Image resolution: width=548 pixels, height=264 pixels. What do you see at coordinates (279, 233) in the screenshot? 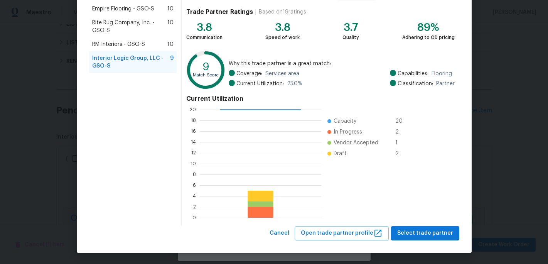
I see `span: Cancel` at bounding box center [279, 233].